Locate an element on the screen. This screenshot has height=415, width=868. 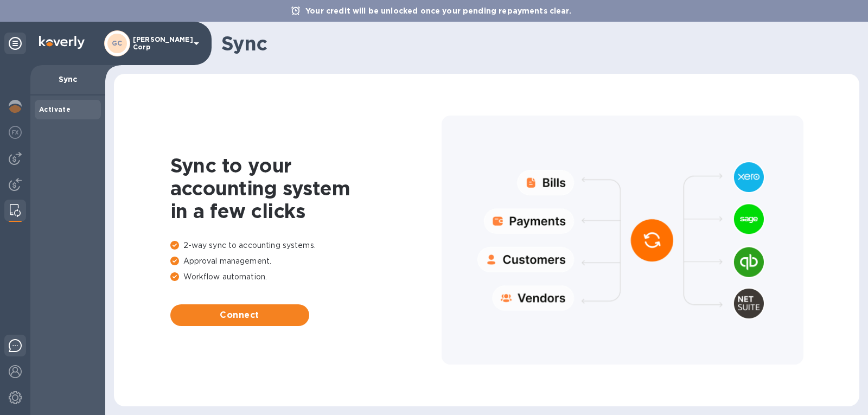
b: Activate is located at coordinates (55, 109).